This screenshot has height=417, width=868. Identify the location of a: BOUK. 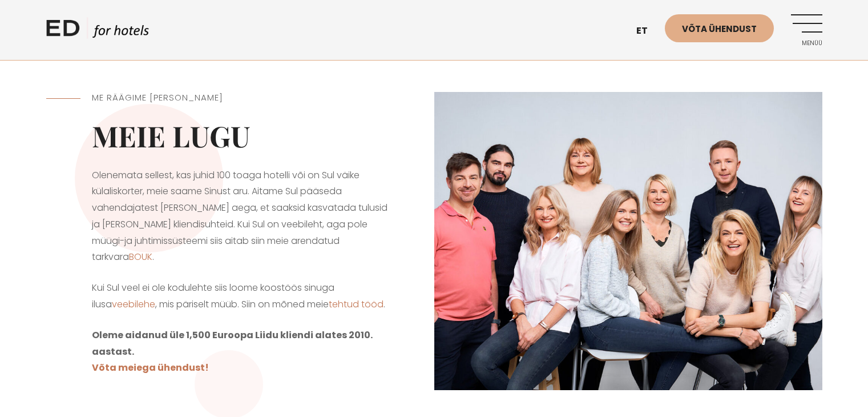
(140, 256).